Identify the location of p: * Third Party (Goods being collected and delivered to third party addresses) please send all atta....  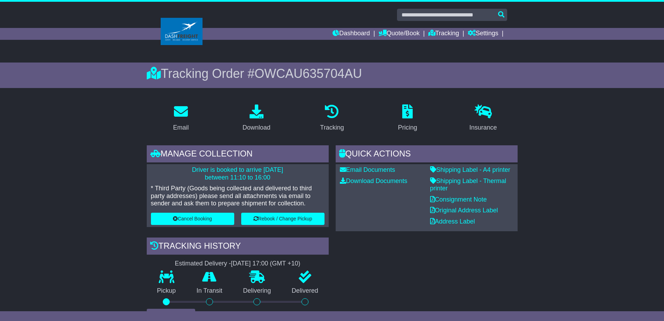
(238, 196).